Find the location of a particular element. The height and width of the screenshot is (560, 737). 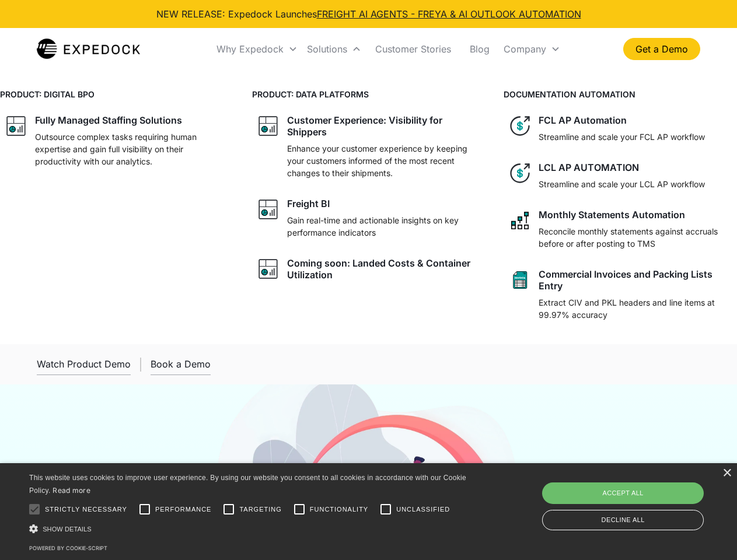

div: Book a Demo is located at coordinates (180, 364).